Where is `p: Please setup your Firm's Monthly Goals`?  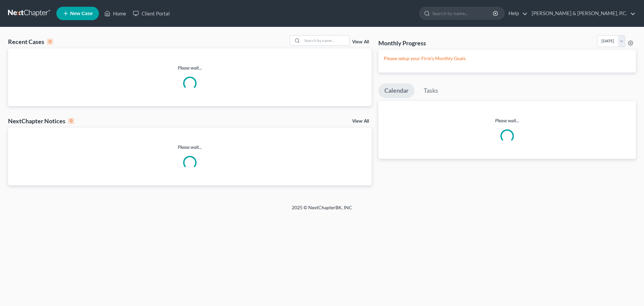
p: Please setup your Firm's Monthly Goals is located at coordinates (507, 58).